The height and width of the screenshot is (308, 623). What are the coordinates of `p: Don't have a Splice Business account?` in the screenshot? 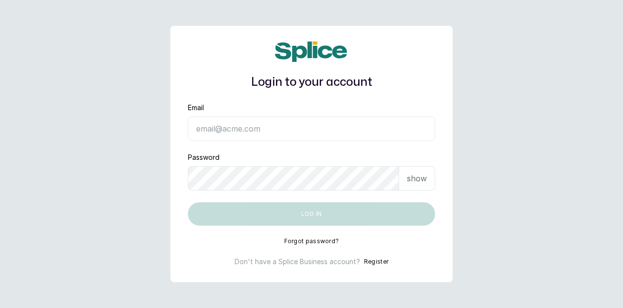 It's located at (298, 261).